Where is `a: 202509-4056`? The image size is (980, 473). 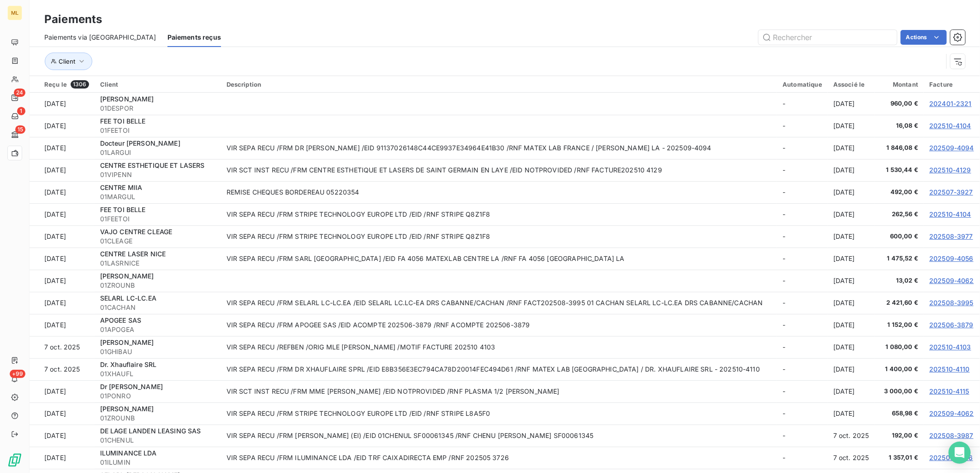 a: 202509-4056 is located at coordinates (952, 258).